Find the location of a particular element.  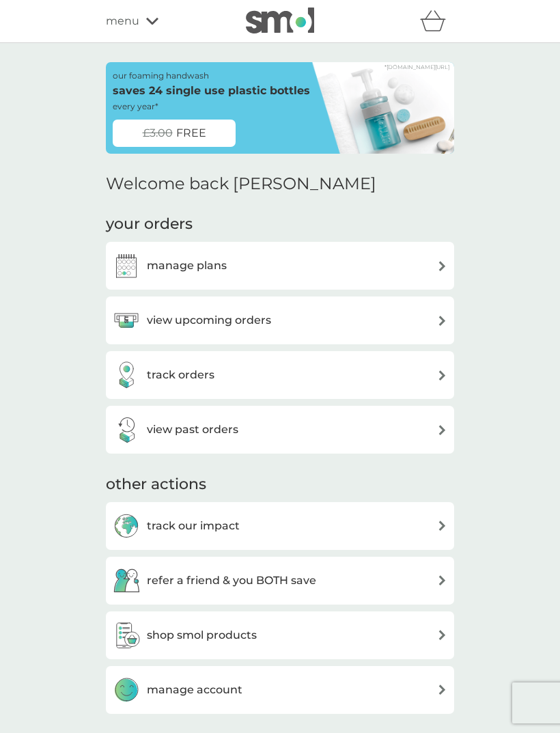

p: our foaming handwash is located at coordinates (160, 75).